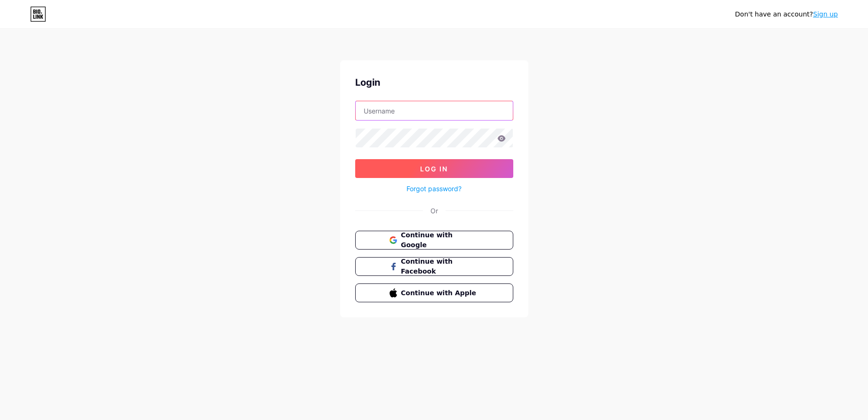  Describe the element at coordinates (434, 293) in the screenshot. I see `button: Continue with Apple` at that location.